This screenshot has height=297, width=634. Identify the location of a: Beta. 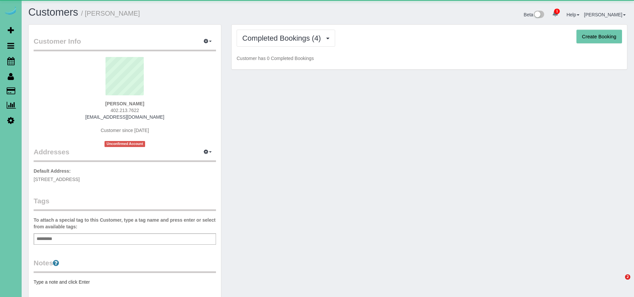
(534, 15).